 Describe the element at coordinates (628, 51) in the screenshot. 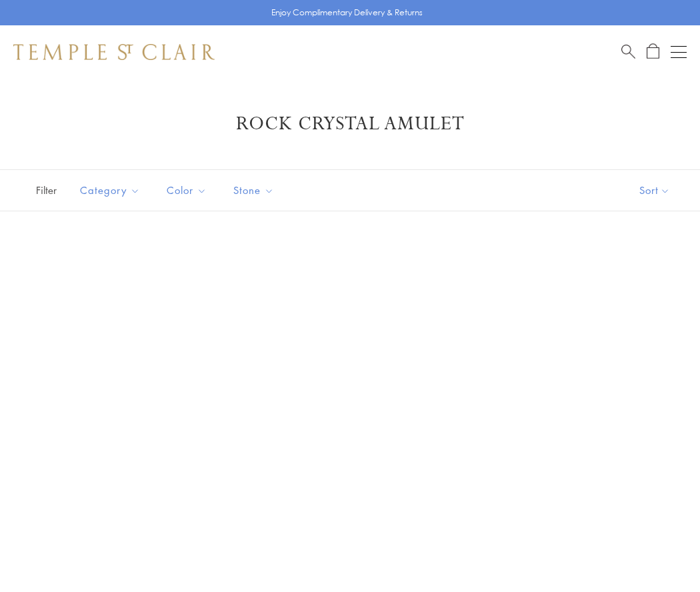

I see `a: Search` at that location.